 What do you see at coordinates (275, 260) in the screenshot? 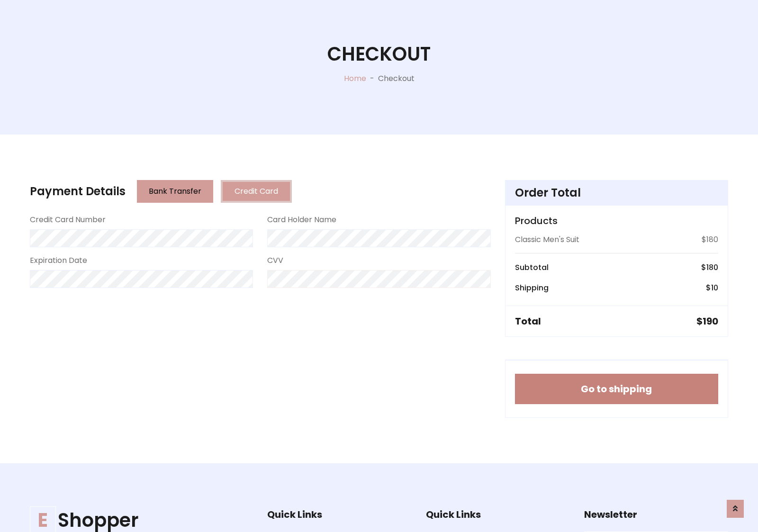
I see `label: CVV` at bounding box center [275, 260].